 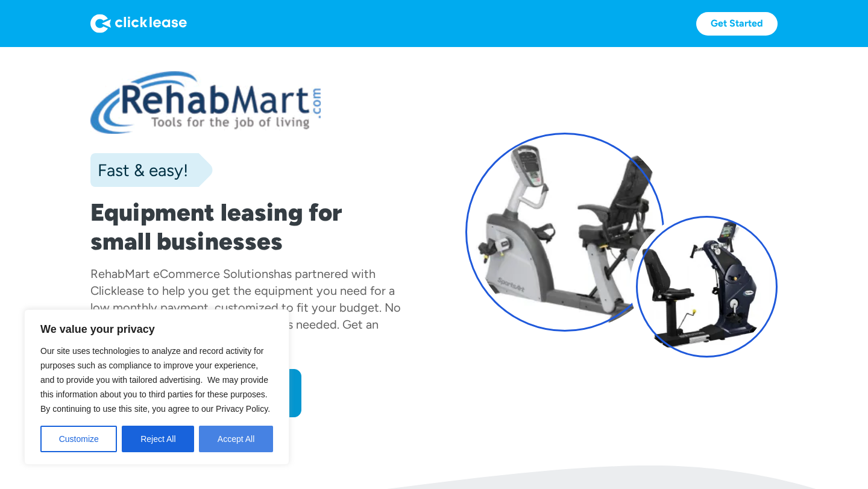 I want to click on button: Reject All, so click(x=158, y=439).